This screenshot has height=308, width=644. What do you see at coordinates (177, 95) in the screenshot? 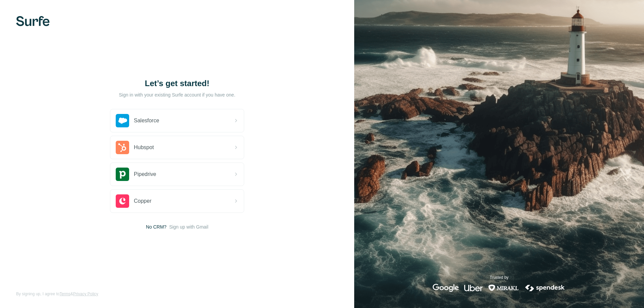
I see `p: Sign in with your existing Surfe account if you have one.` at bounding box center [177, 95].